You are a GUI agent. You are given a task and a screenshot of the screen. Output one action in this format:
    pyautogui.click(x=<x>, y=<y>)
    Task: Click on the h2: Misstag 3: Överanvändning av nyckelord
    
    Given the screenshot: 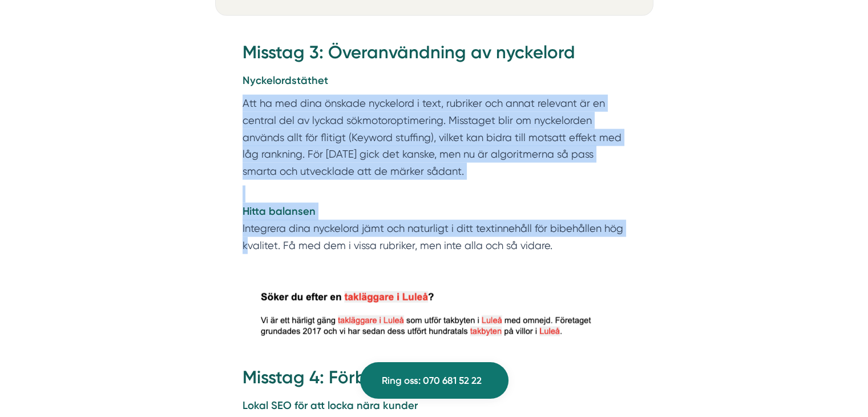 What is the action you would take?
    pyautogui.click(x=434, y=56)
    